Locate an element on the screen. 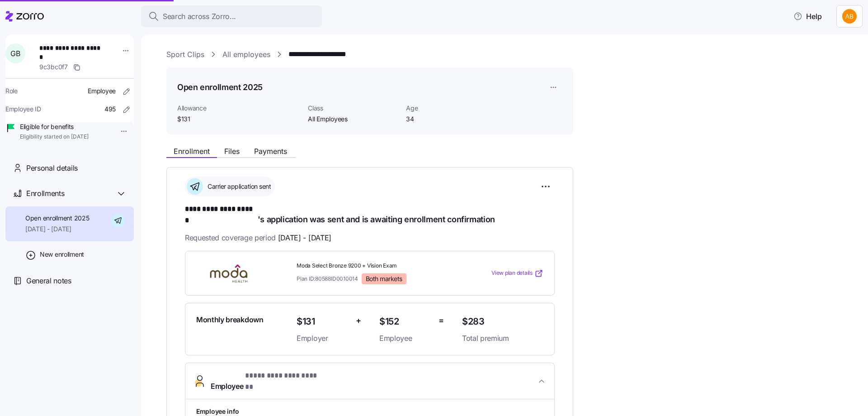 This screenshot has height=416, width=868. span: Role is located at coordinates (12, 91).